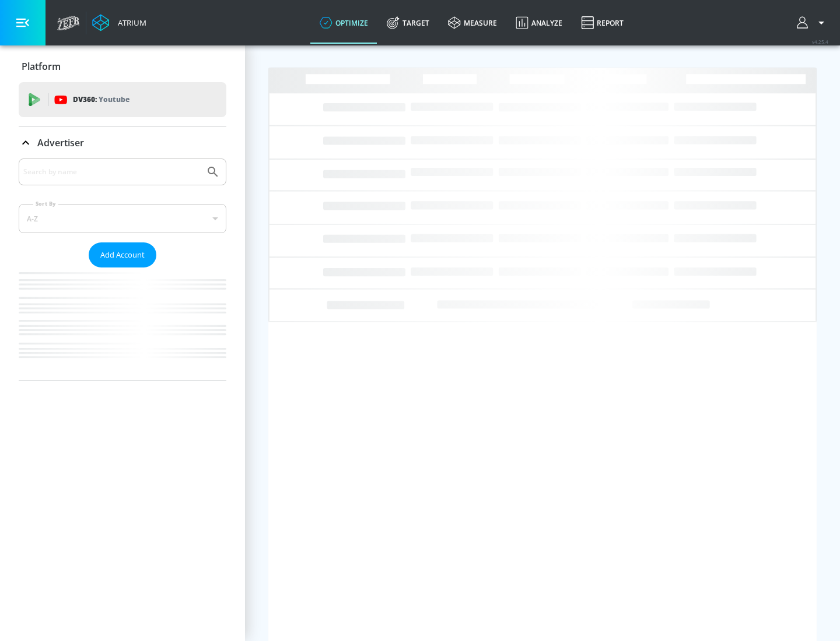 The height and width of the screenshot is (641, 840). Describe the element at coordinates (820, 41) in the screenshot. I see `span: v 4.25.4` at that location.